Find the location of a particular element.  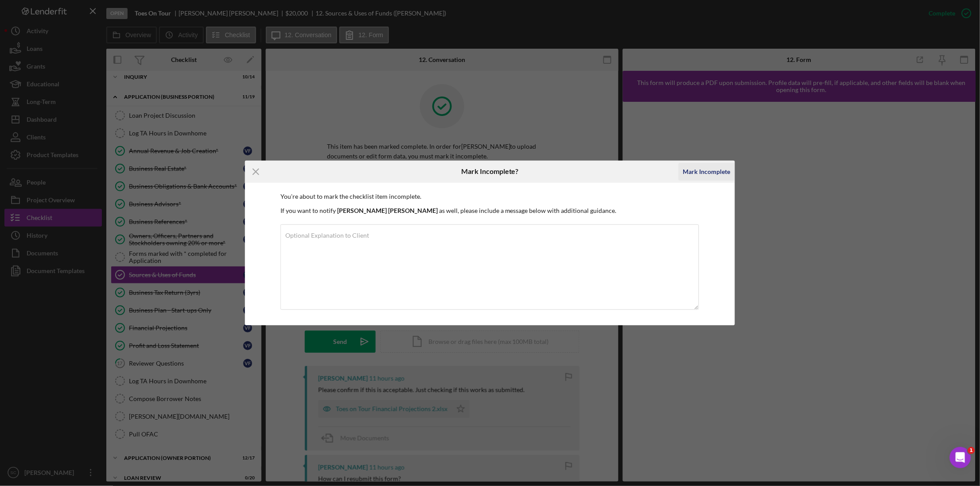

h6: Mark Incomplete? is located at coordinates (490, 171).